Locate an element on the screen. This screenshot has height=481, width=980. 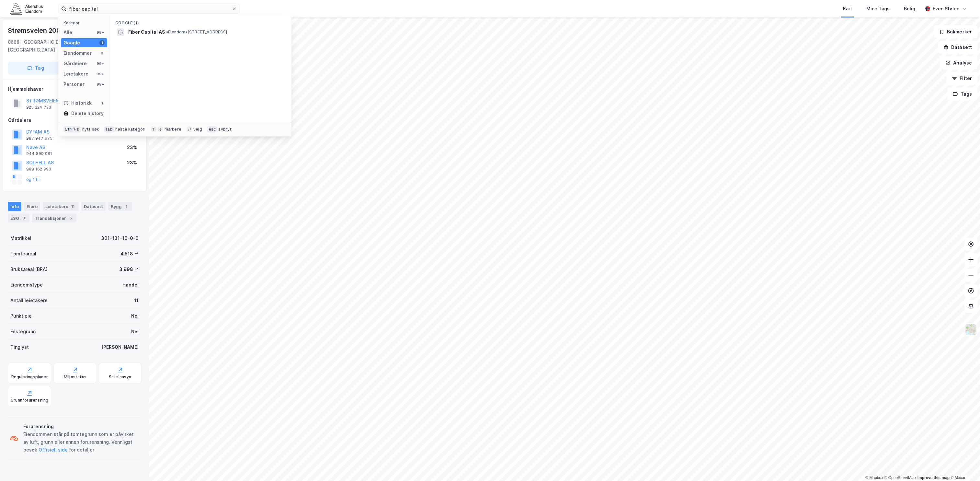
div: Kontrollprogram for chat is located at coordinates (964, 465).